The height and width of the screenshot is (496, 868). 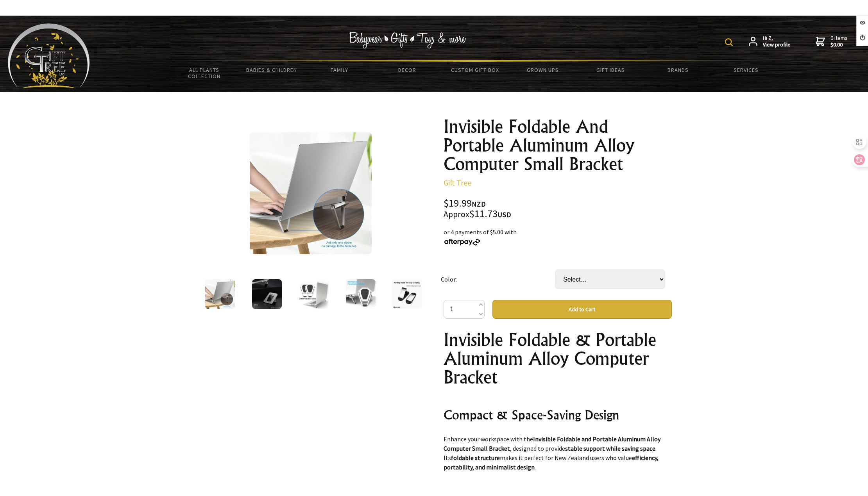 I want to click on a: 0 items$0.00, so click(x=831, y=41).